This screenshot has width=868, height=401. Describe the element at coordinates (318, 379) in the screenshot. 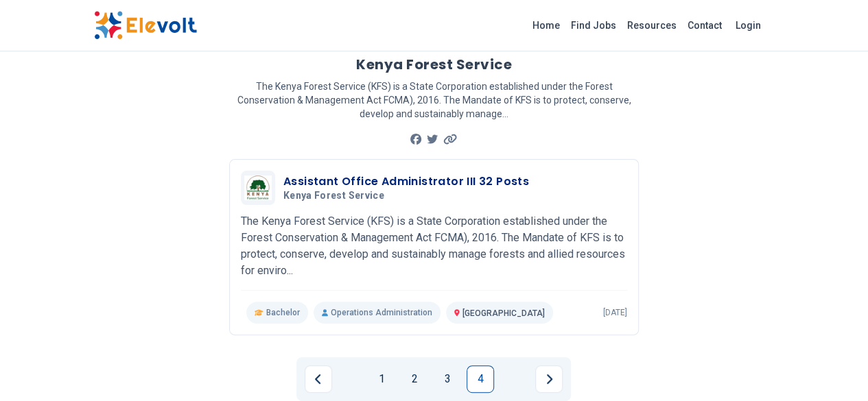

I see `a: Previous page` at that location.